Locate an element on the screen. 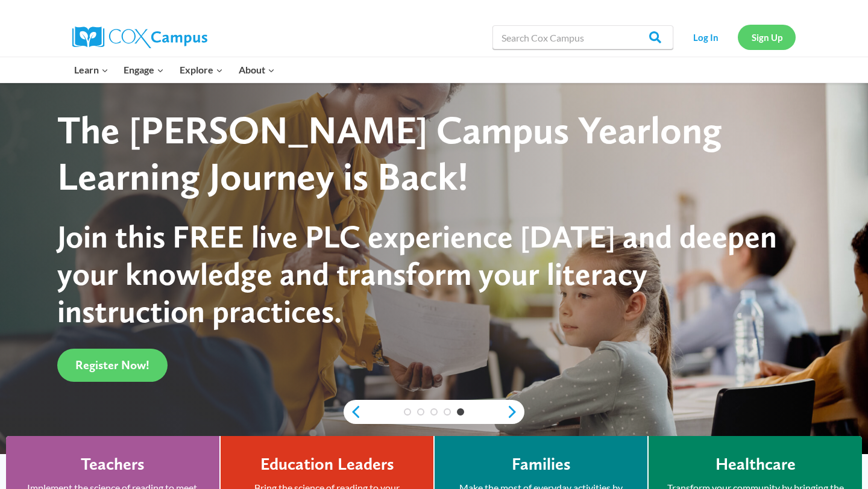  a: 5 is located at coordinates (461, 412).